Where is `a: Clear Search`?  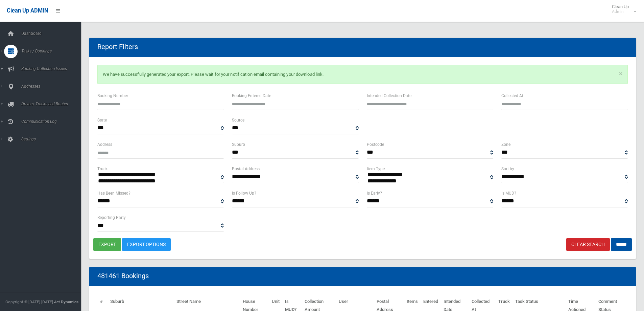 a: Clear Search is located at coordinates (587, 244).